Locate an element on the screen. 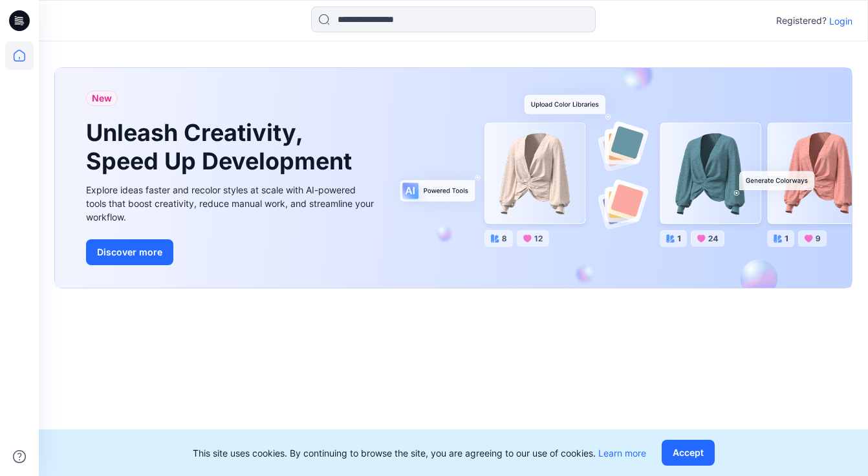 The height and width of the screenshot is (476, 868). p: Login is located at coordinates (840, 20).